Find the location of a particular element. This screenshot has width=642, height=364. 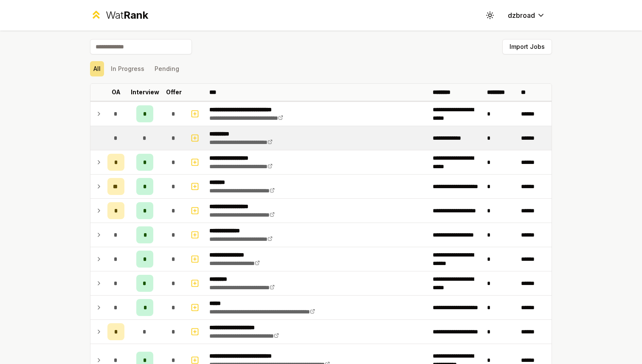

div: Wat is located at coordinates (127, 15).